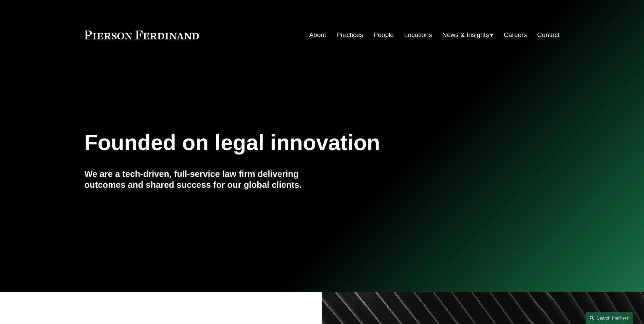 Image resolution: width=644 pixels, height=324 pixels. Describe the element at coordinates (318, 35) in the screenshot. I see `a: About` at that location.